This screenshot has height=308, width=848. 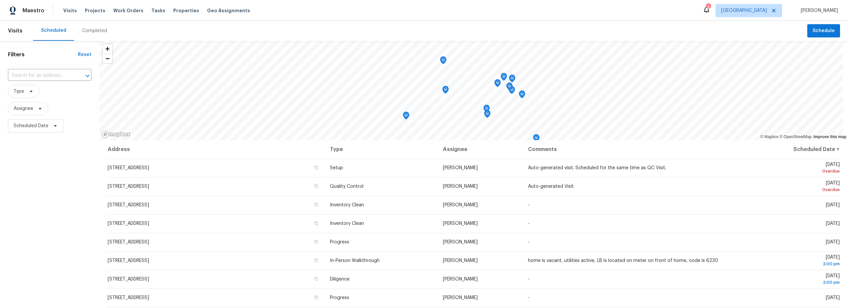 What do you see at coordinates (340, 279) in the screenshot?
I see `span: Diligence` at bounding box center [340, 279].